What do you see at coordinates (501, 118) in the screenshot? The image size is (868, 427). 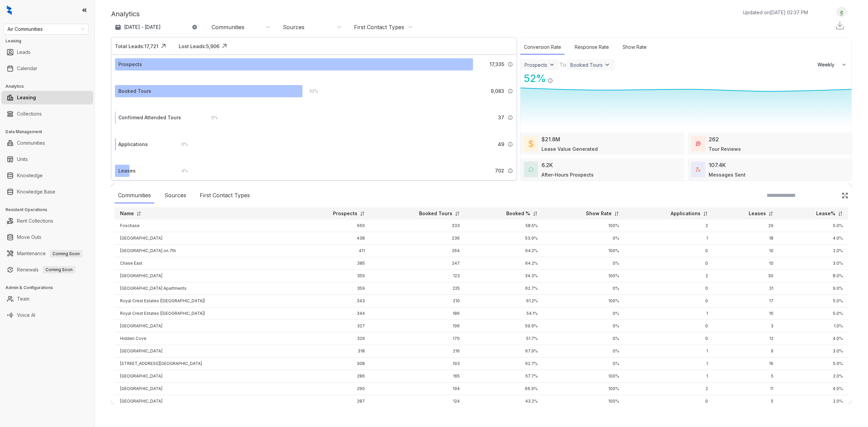 I see `span: 37` at bounding box center [501, 118].